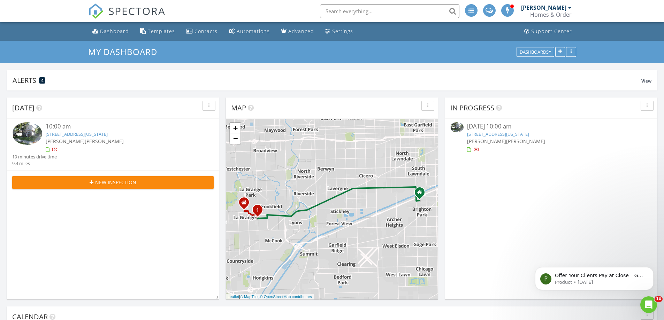 This screenshot has width=664, height=320. Describe the element at coordinates (301, 31) in the screenshot. I see `div: Advanced` at that location.